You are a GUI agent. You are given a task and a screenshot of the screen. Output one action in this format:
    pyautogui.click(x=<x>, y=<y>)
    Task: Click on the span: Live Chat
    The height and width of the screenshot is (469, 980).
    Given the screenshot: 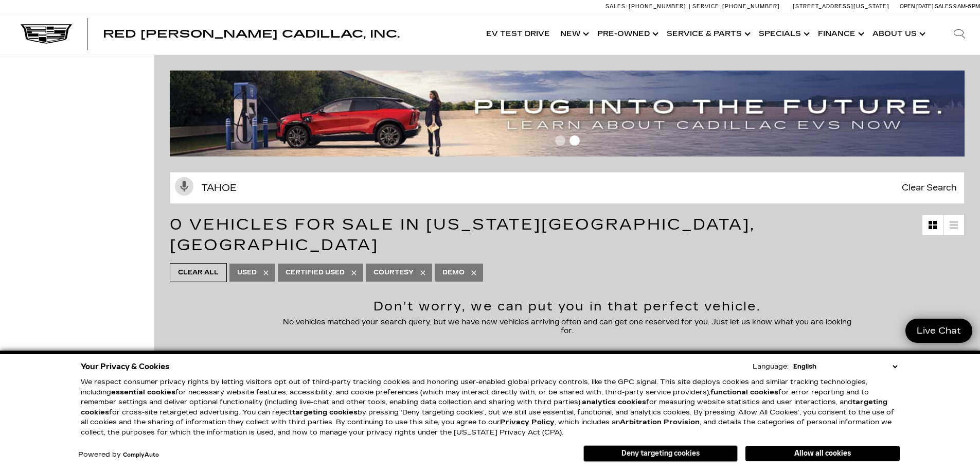 What is the action you would take?
    pyautogui.click(x=939, y=330)
    